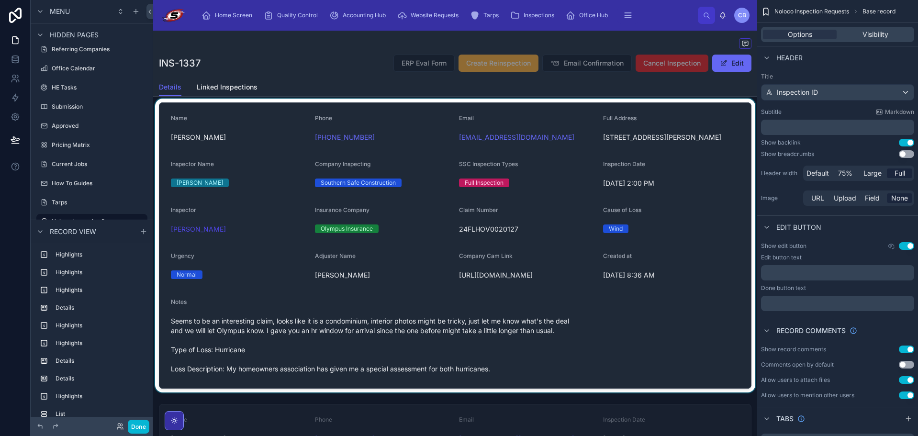 This screenshot has height=436, width=918. I want to click on span: Details, so click(170, 87).